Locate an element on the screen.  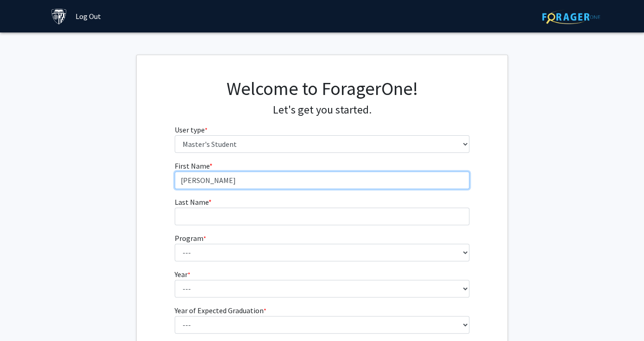
label: Year of Expected Graduation is located at coordinates (221, 310).